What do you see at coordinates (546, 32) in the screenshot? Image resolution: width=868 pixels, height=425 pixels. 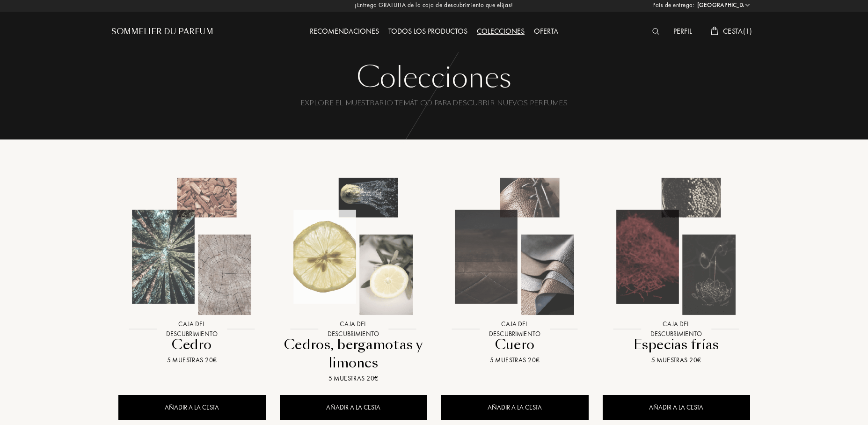 I see `div: Oferta` at bounding box center [546, 32].